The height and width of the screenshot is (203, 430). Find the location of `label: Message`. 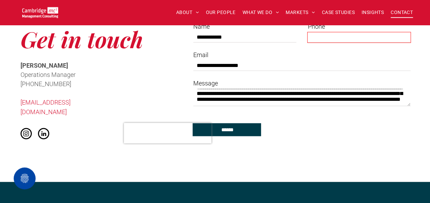

label: Message is located at coordinates (302, 83).